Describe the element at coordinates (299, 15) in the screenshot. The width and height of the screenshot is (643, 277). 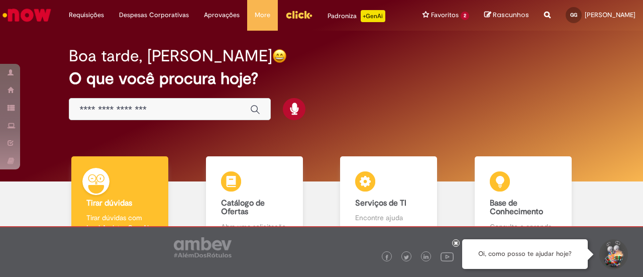
I see `img: click_logo_yellow_360x200.png` at that location.